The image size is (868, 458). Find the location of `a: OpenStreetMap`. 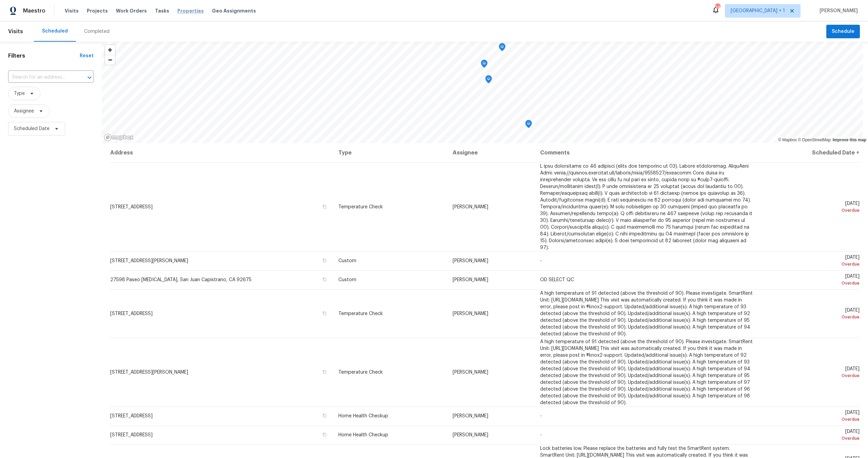

a: OpenStreetMap is located at coordinates (814, 140).